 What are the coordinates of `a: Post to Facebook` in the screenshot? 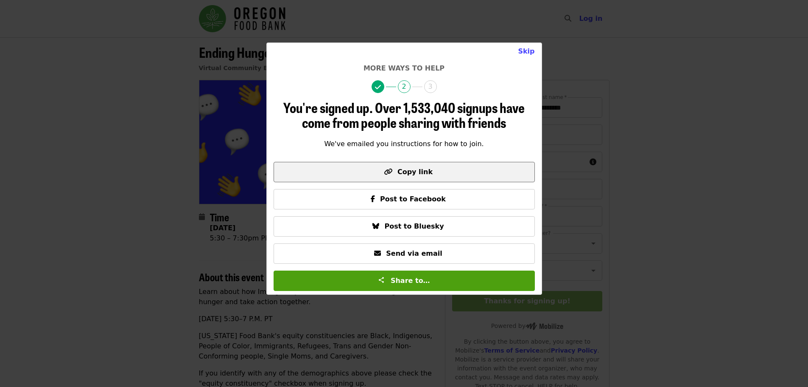 It's located at (404, 199).